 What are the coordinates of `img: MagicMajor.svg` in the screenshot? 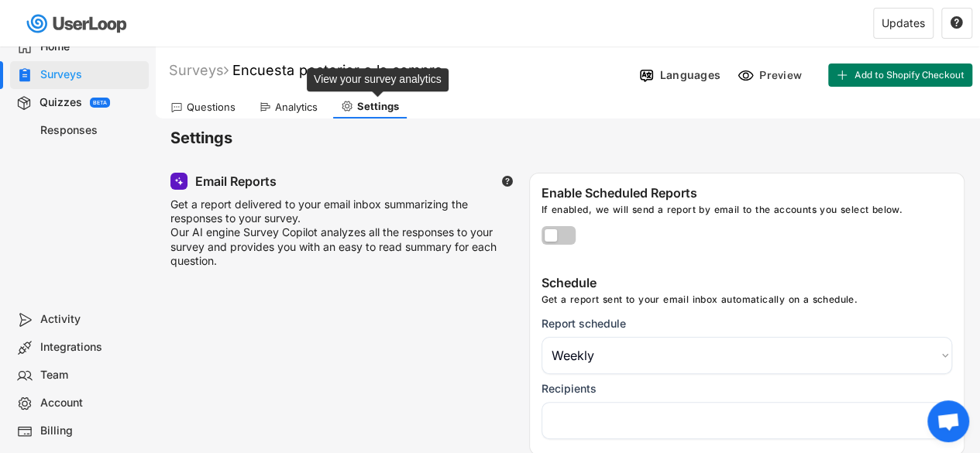 It's located at (179, 182).